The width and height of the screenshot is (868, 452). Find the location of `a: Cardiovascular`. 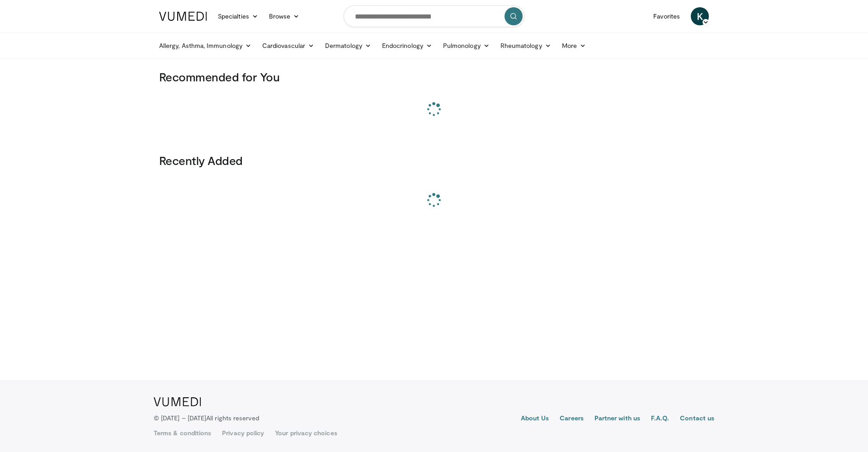

a: Cardiovascular is located at coordinates (288, 46).